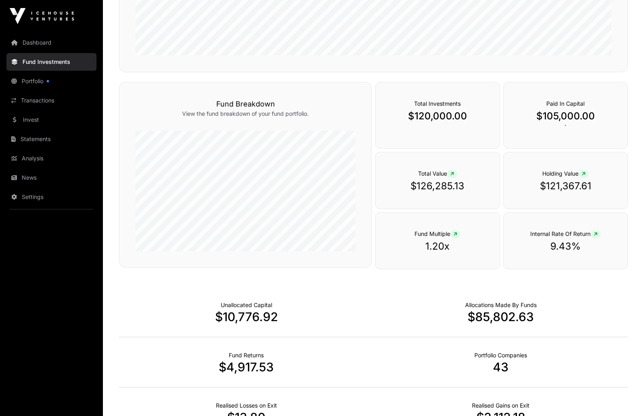 The height and width of the screenshot is (416, 644). Describe the element at coordinates (438, 186) in the screenshot. I see `p: $126,285.13` at that location.